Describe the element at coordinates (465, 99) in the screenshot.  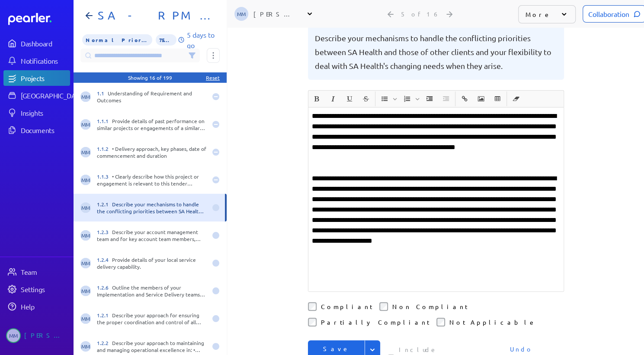
I see `span: Insert link` at that location.